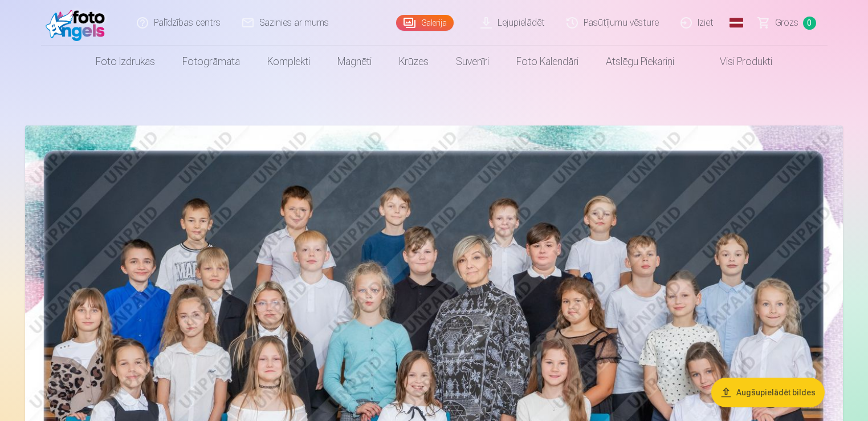 The height and width of the screenshot is (421, 868). What do you see at coordinates (738, 61) in the screenshot?
I see `a: Visi produkti` at bounding box center [738, 61].